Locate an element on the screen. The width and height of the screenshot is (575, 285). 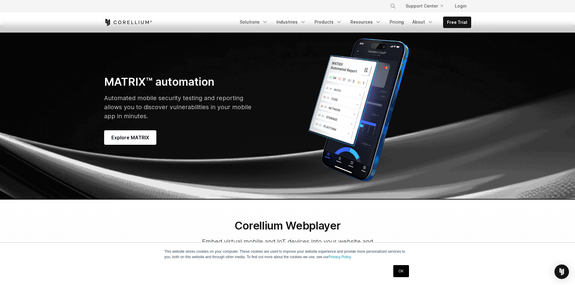
a: Products is located at coordinates (328, 22).